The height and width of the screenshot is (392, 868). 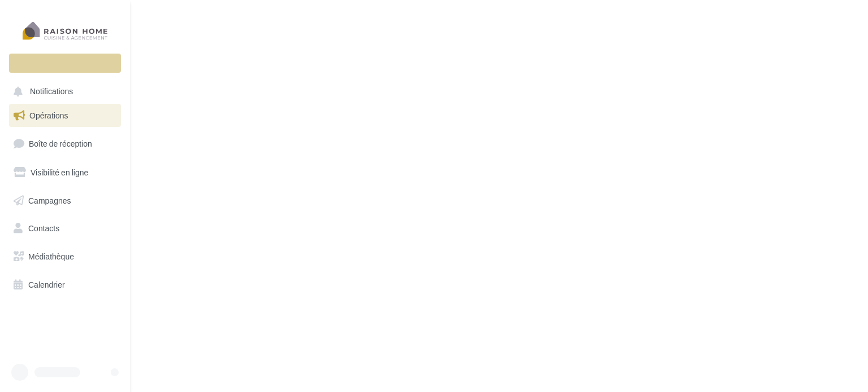 What do you see at coordinates (51, 91) in the screenshot?
I see `span: Notifications` at bounding box center [51, 91].